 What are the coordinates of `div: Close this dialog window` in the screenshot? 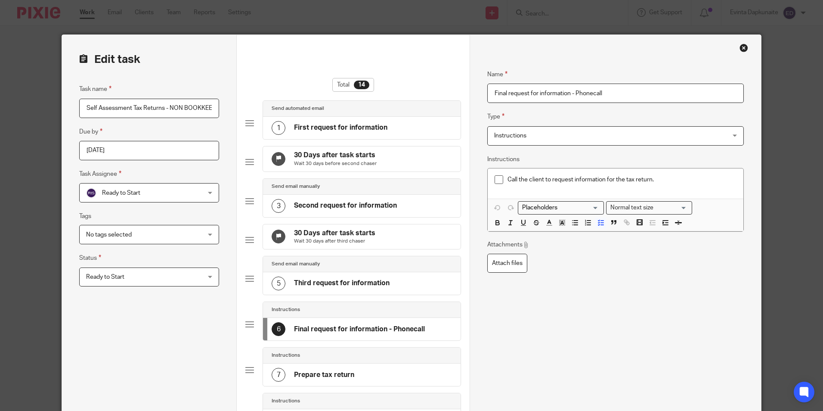 It's located at (744, 48).